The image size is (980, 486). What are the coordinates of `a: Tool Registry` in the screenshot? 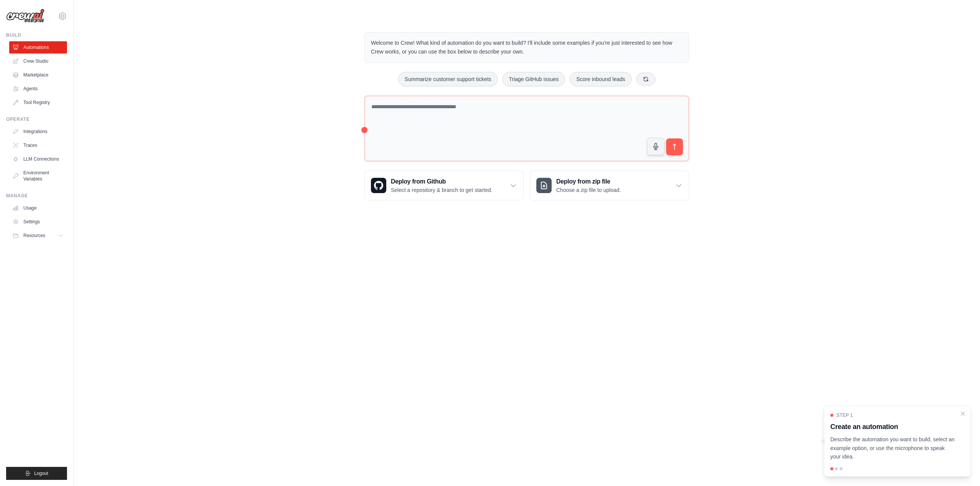 It's located at (38, 102).